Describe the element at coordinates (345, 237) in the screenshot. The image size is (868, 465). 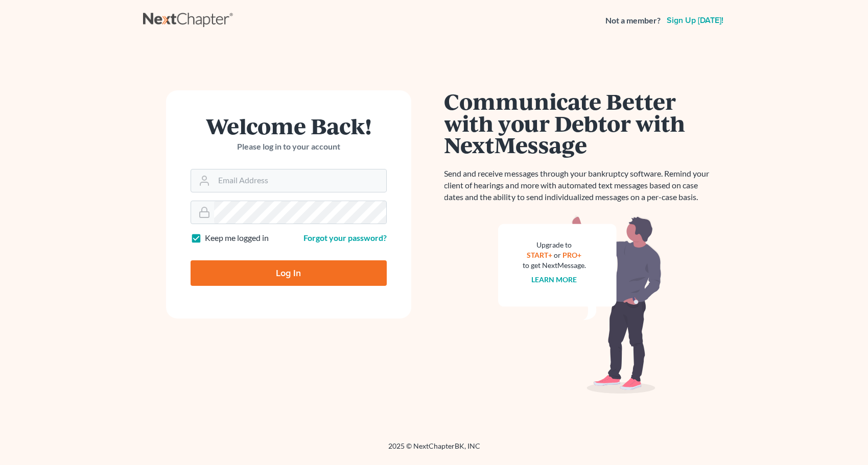
I see `a: Forgot your password?` at that location.